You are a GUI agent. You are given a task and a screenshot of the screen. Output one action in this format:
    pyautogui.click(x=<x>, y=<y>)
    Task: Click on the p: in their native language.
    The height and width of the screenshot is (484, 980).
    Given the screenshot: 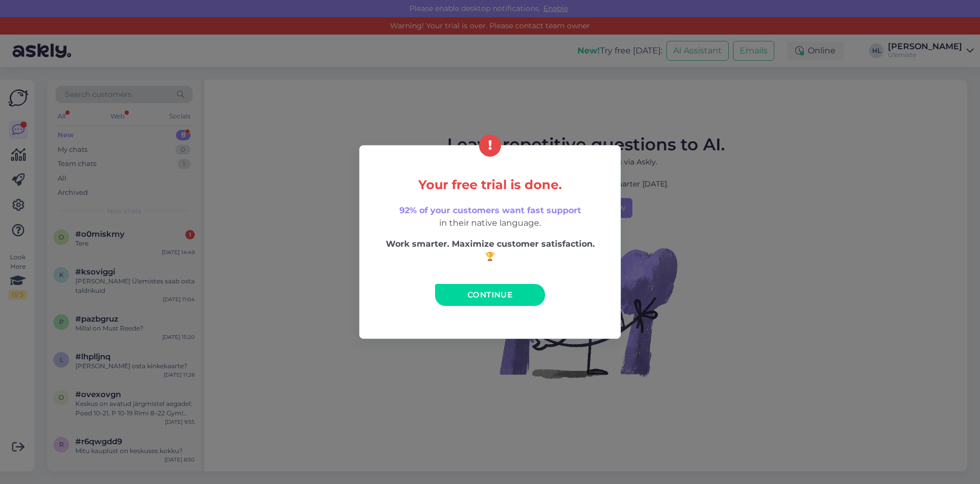 What is the action you would take?
    pyautogui.click(x=490, y=217)
    